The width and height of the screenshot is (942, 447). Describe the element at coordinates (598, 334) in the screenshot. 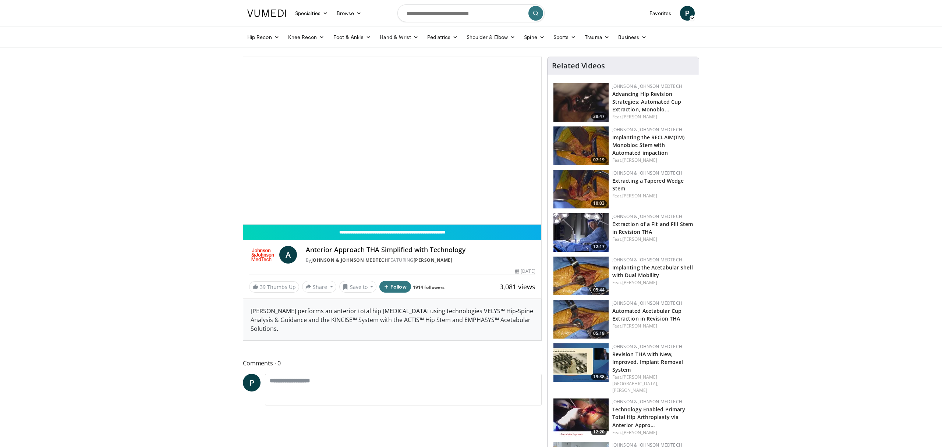

I see `span: 05:19` at that location.